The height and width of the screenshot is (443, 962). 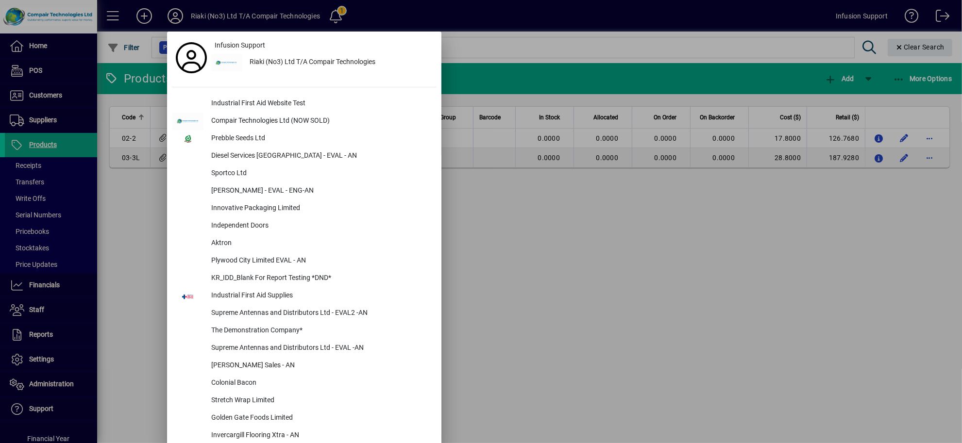 What do you see at coordinates (304, 419) in the screenshot?
I see `button: Golden Gate Foods Limited` at bounding box center [304, 419].